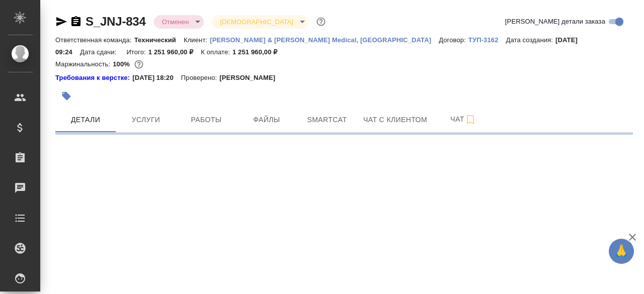 Image resolution: width=644 pixels, height=294 pixels. I want to click on p: Дата сдачи:, so click(99, 52).